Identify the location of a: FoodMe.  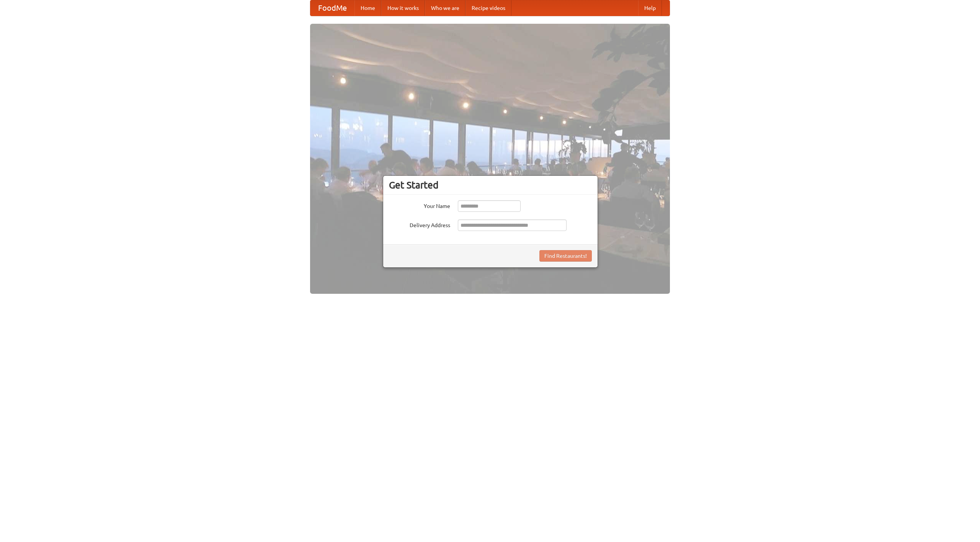
(333, 8).